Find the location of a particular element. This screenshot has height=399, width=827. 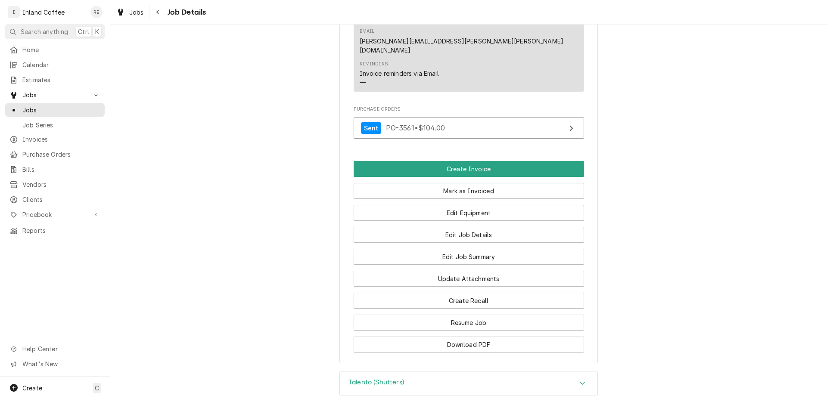

span: Pricebook is located at coordinates (55, 215).